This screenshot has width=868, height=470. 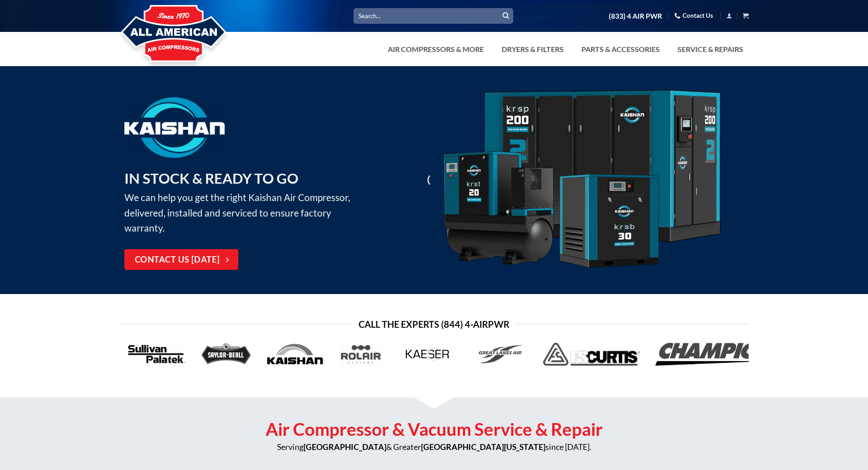 I want to click on a: Dryers & Filters, so click(x=533, y=49).